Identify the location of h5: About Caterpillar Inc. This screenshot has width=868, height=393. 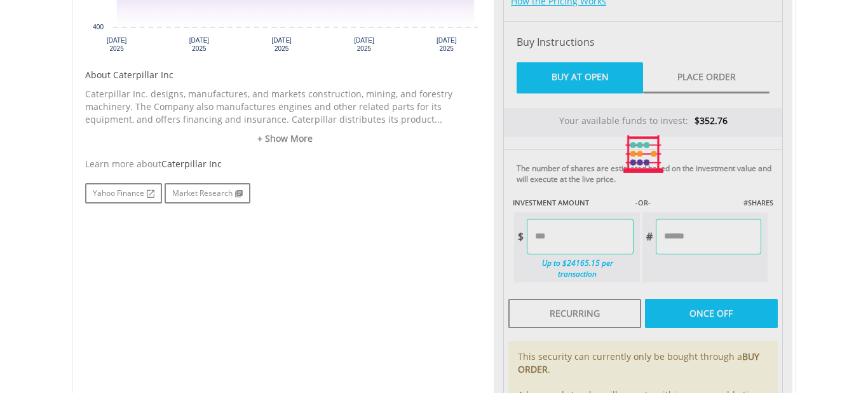
(285, 75).